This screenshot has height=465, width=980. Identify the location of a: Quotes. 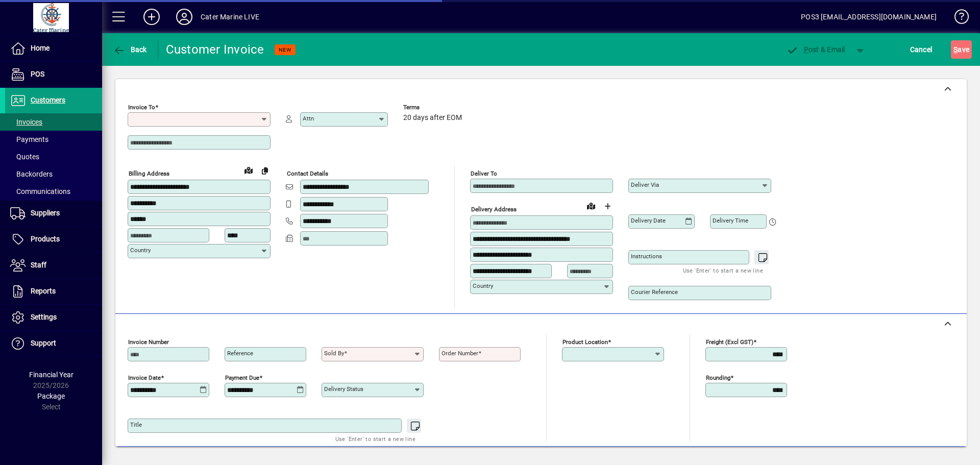
(53, 157).